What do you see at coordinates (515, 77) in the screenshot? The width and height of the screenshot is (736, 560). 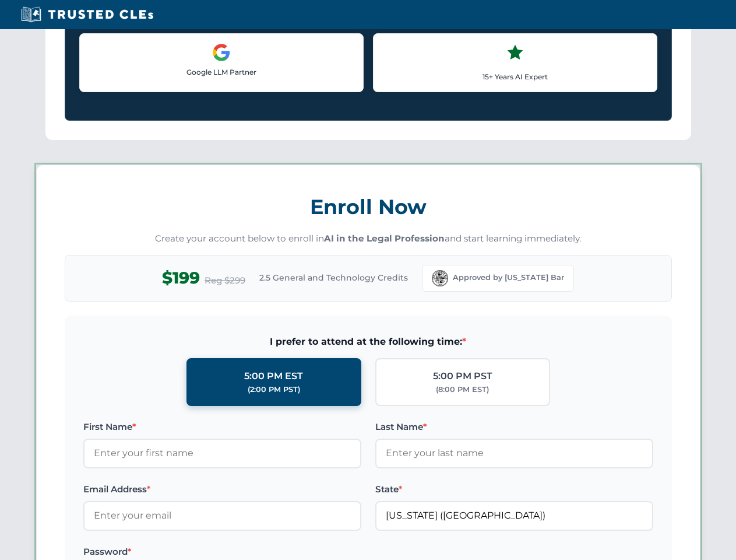 I see `p: 15+ Years AI Expert` at bounding box center [515, 77].